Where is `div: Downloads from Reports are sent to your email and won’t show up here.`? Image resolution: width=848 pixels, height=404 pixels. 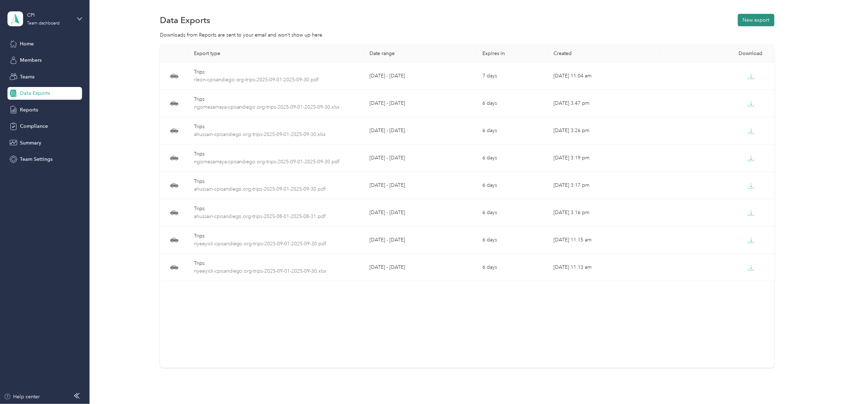 div: Downloads from Reports are sent to your email and won’t show up here. is located at coordinates (467, 35).